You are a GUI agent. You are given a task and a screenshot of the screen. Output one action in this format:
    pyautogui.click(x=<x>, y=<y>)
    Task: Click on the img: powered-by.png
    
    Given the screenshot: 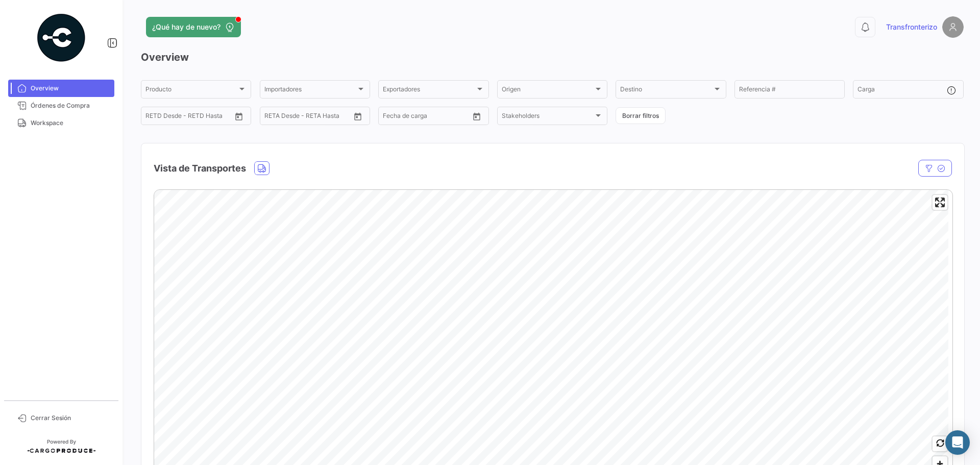 What is the action you would take?
    pyautogui.click(x=61, y=38)
    